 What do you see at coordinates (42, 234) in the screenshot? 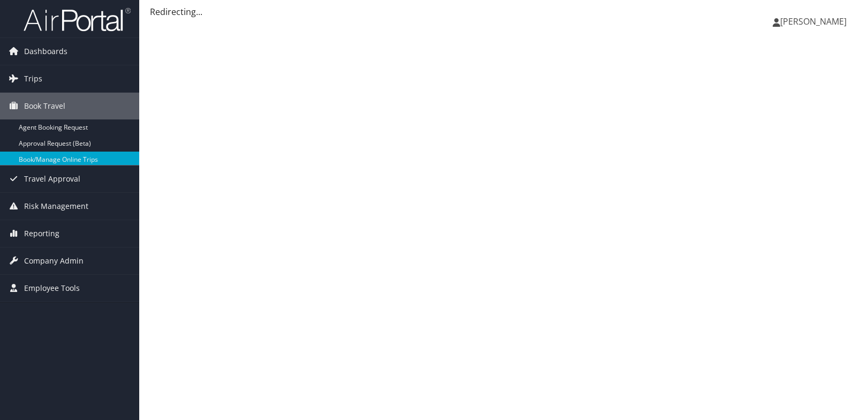
I see `span: Reporting` at bounding box center [42, 234].